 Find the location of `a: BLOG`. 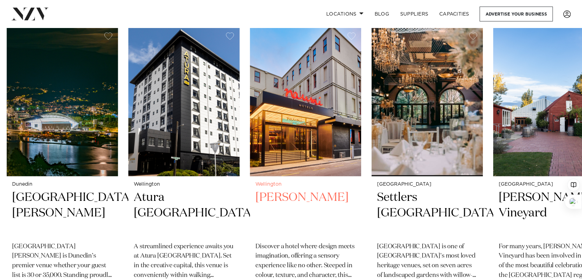

a: BLOG is located at coordinates (382, 14).